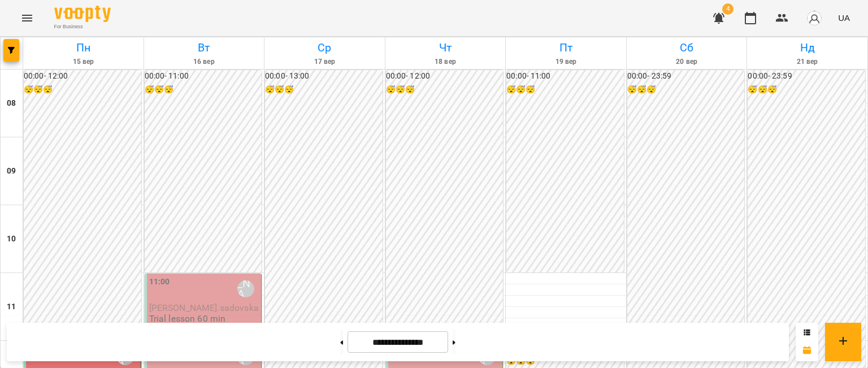 The width and height of the screenshot is (868, 368). I want to click on h6: Ср, so click(324, 47).